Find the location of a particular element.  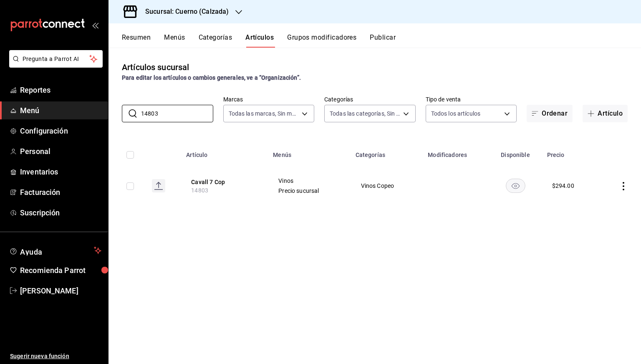

button: Resumen is located at coordinates (136, 41).